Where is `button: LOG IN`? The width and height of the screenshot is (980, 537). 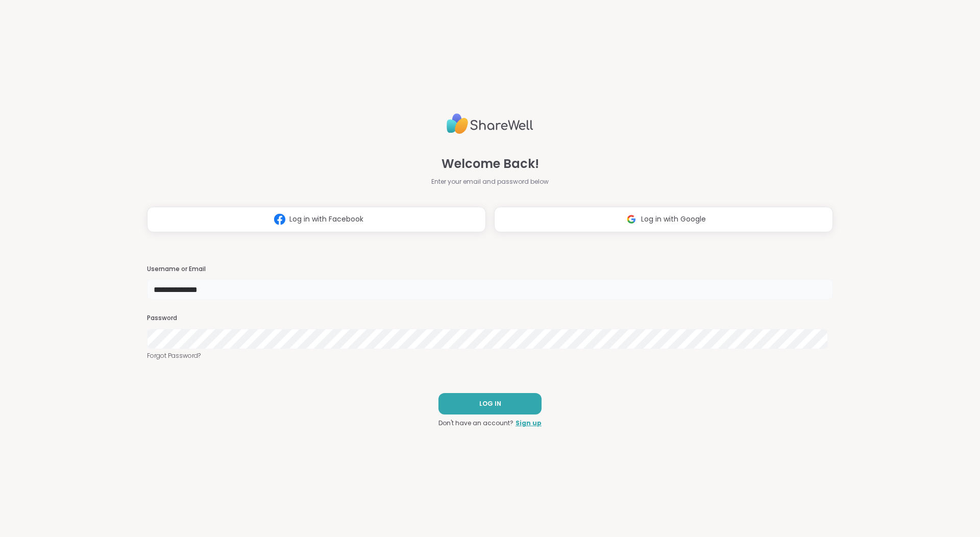 button: LOG IN is located at coordinates (490, 403).